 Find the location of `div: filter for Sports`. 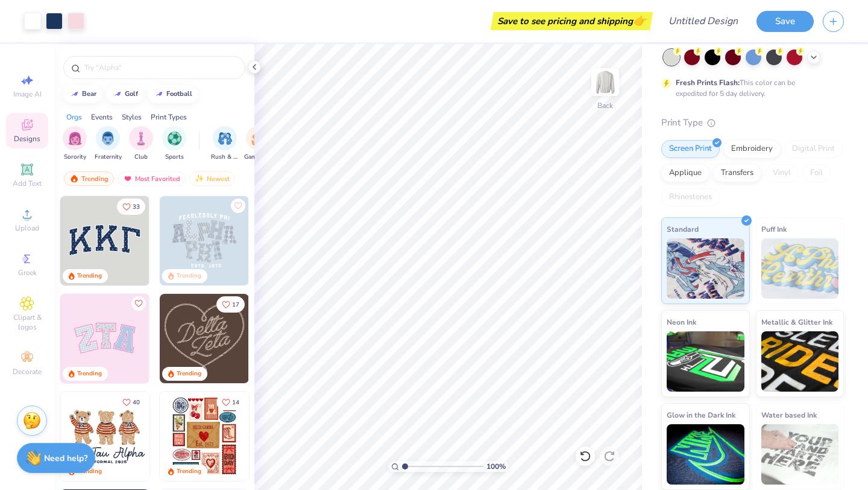

div: filter for Sports is located at coordinates (174, 144).